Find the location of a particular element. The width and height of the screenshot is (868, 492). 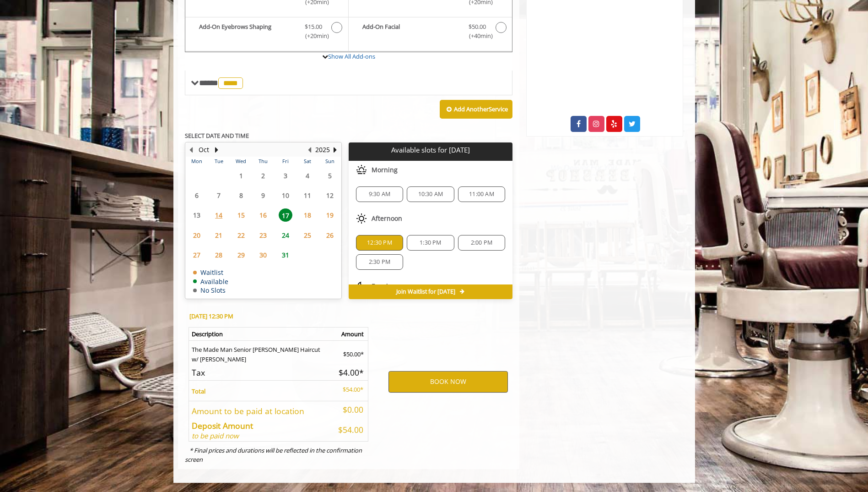

th: Mon is located at coordinates (197, 161).